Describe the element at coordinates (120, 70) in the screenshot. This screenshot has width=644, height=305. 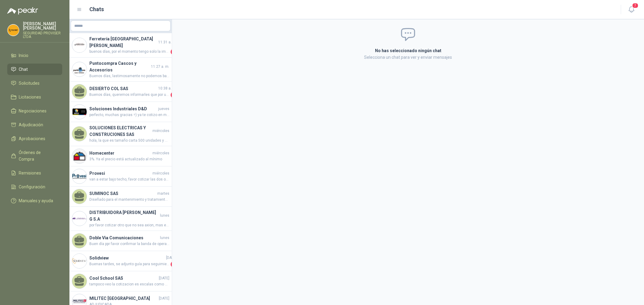
I see `a: Company LogoPuntocompra Cascos y Accesorios11:27 a. m.Buenos días, lastimosamente no podemos baja...` at that location.